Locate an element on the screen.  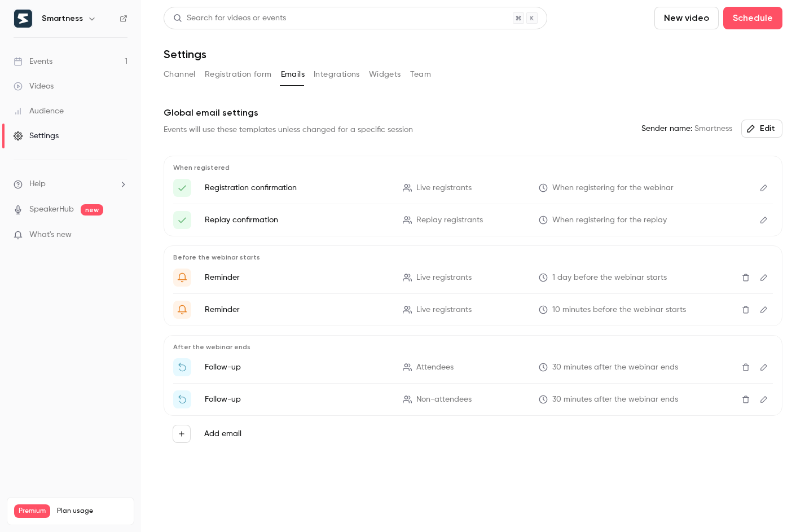
span: When registering for the replay is located at coordinates (609, 220).